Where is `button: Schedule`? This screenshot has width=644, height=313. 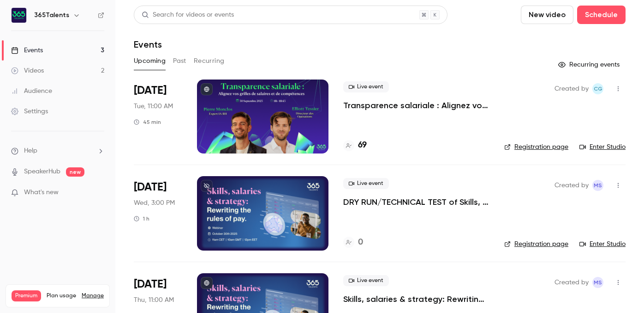 button: Schedule is located at coordinates (602, 15).